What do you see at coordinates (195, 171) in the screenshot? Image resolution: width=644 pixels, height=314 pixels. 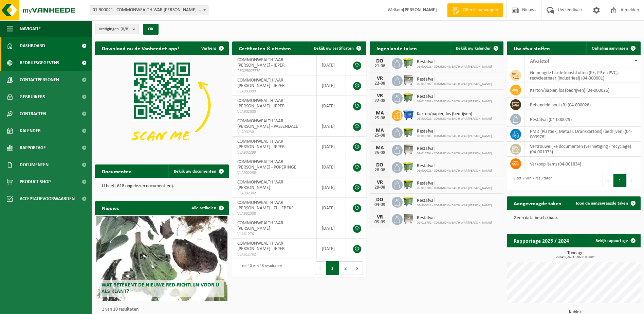 I see `span: Bekijk uw documenten` at bounding box center [195, 171].